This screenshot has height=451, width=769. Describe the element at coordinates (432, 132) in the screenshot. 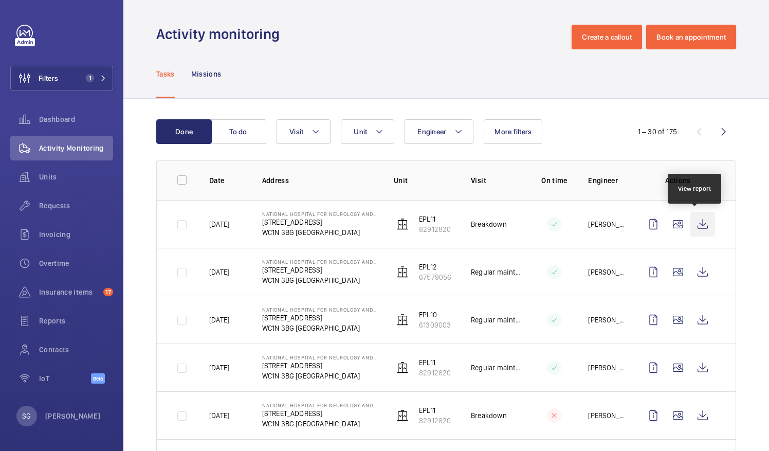

I see `span: Engineer` at that location.